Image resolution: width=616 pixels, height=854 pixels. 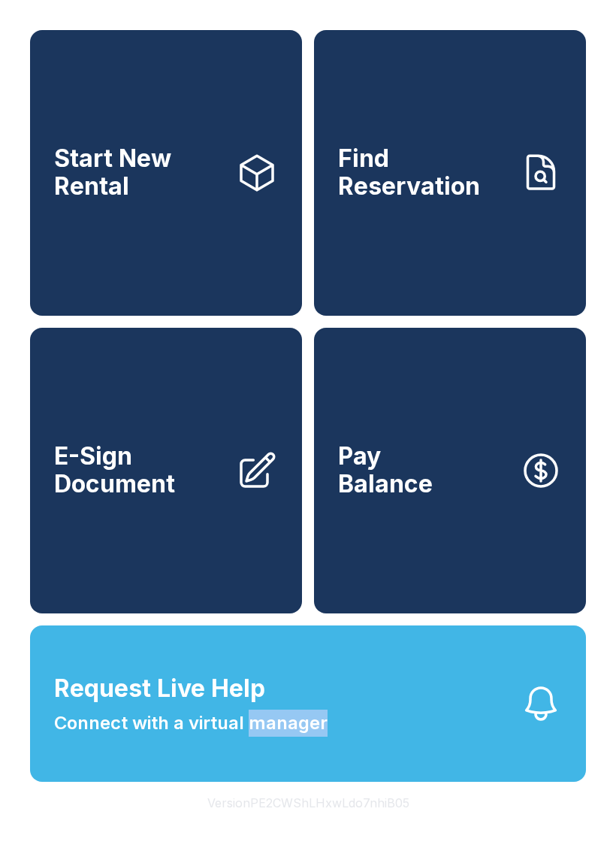 What do you see at coordinates (308, 704) in the screenshot?
I see `button: Request Live HelpConnect with a virtual manager` at bounding box center [308, 704].